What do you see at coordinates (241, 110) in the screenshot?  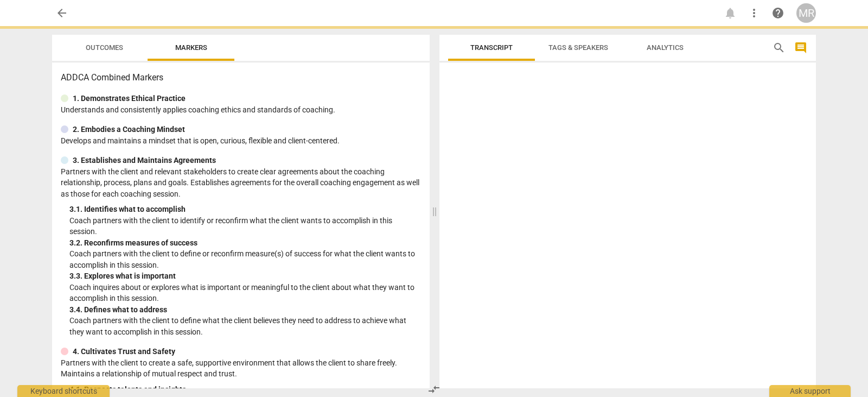 I see `p: Understands and consistently applies coaching ethics and standards of coaching.` at bounding box center [241, 110].